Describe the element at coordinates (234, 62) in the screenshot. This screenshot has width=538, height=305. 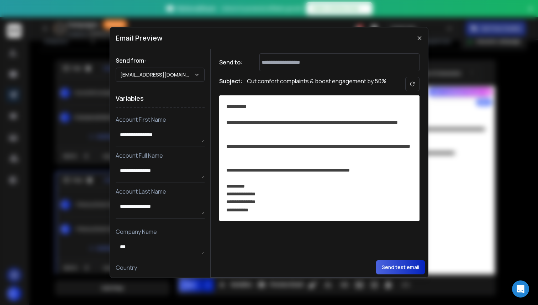
I see `h1: Send to:` at that location.